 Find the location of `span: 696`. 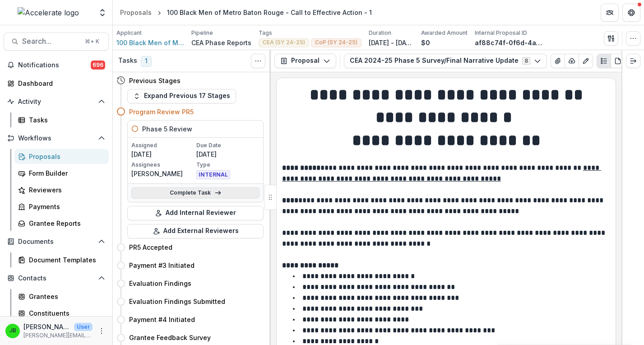

span: 696 is located at coordinates (98, 65).